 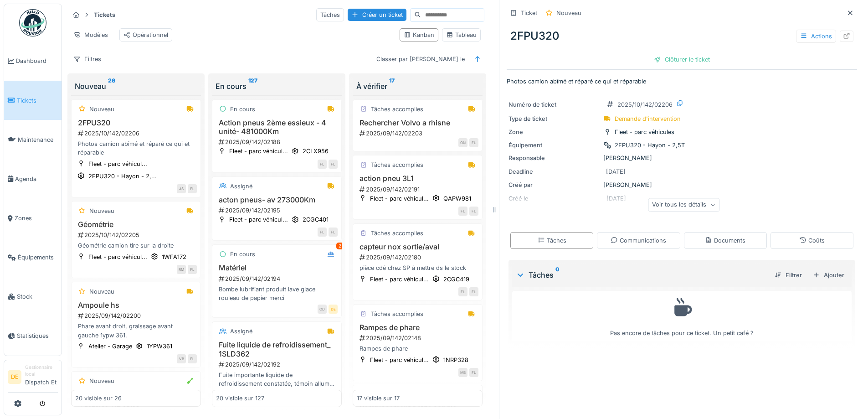 What do you see at coordinates (648, 119) in the screenshot?
I see `div: Demande d'intervention` at bounding box center [648, 119].